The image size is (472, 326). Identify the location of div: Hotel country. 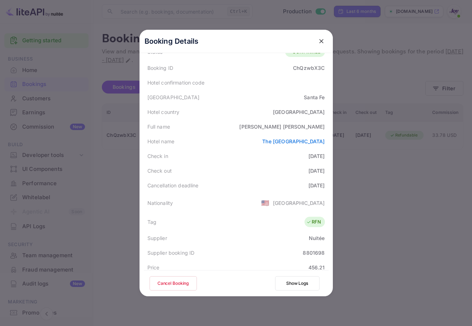
(163, 112).